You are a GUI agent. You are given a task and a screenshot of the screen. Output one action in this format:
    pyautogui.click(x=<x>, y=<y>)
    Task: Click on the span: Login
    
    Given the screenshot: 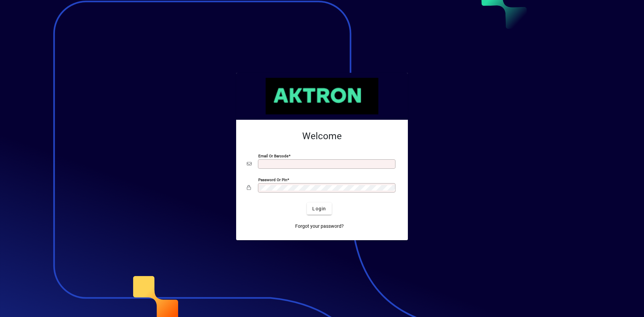 What is the action you would take?
    pyautogui.click(x=319, y=209)
    